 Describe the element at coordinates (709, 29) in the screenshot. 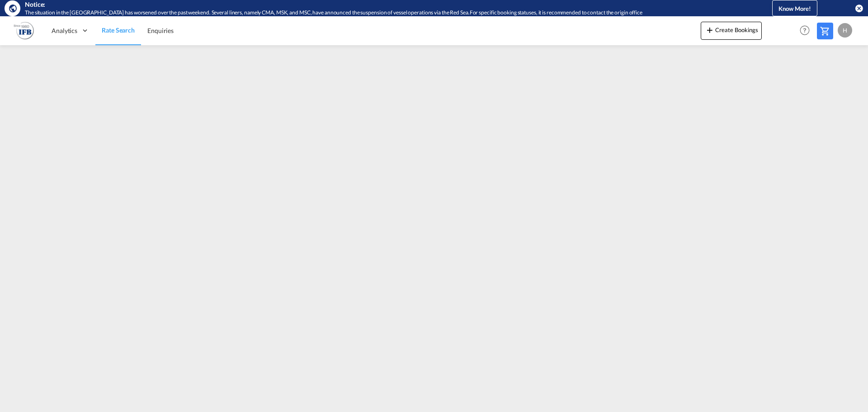

I see `md-icon: icon-plus 400-fg` at that location.